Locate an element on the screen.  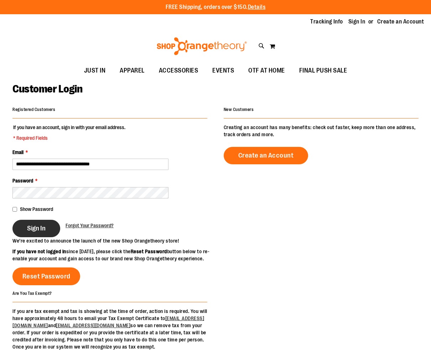
a: JUST IN is located at coordinates (95, 71).